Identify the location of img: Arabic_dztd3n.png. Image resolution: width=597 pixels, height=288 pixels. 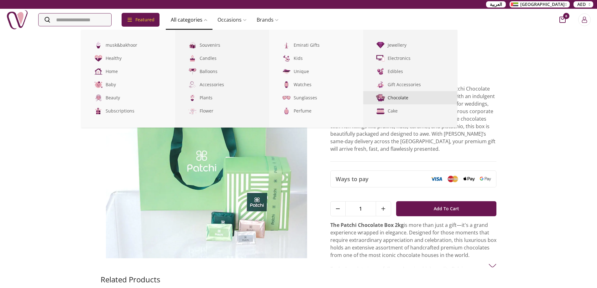
(514, 4).